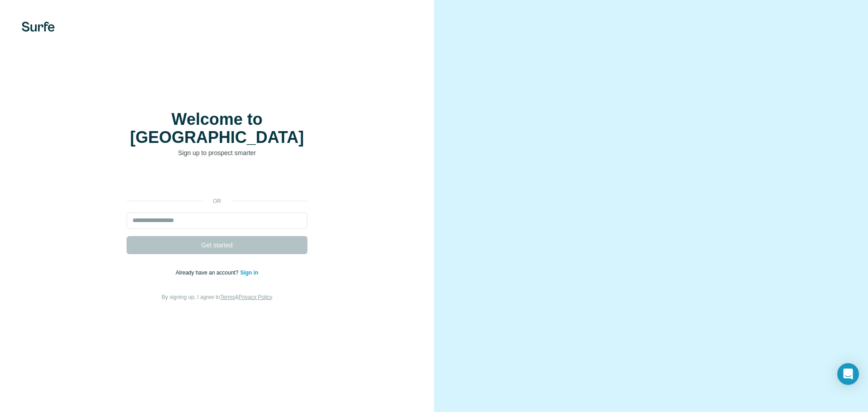 The image size is (868, 412). What do you see at coordinates (228, 297) in the screenshot?
I see `a: Terms` at bounding box center [228, 297].